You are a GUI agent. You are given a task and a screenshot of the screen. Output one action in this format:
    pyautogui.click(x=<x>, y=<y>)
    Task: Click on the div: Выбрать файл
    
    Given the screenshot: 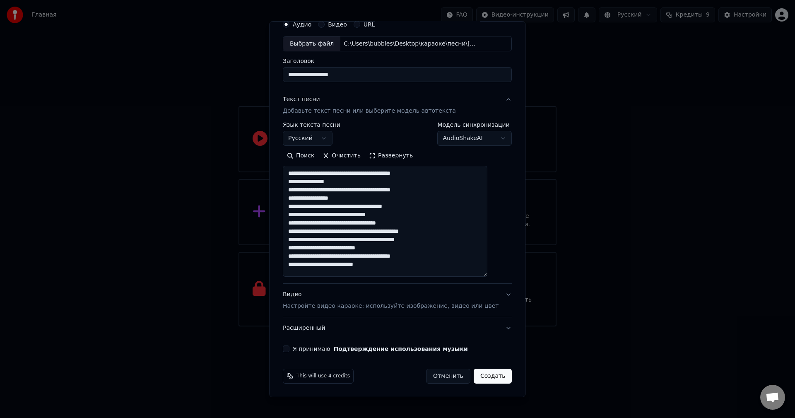 What is the action you would take?
    pyautogui.click(x=312, y=43)
    